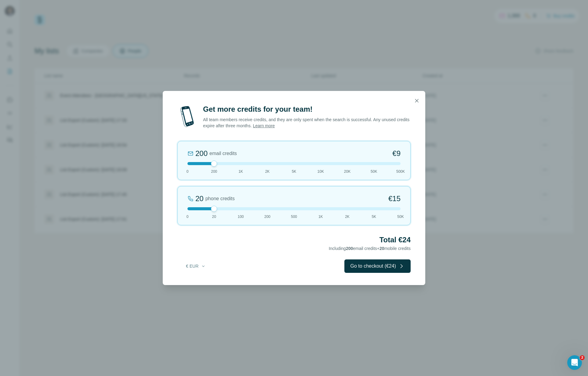 Image resolution: width=588 pixels, height=376 pixels. Describe the element at coordinates (199, 199) in the screenshot. I see `div: 20` at that location.